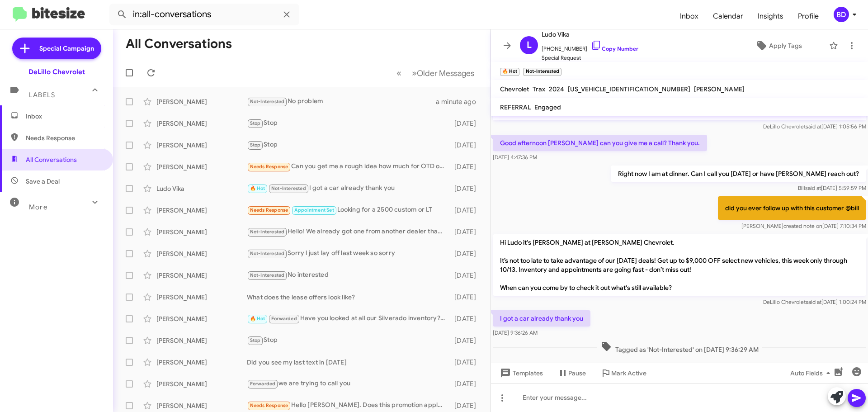  Describe the element at coordinates (792, 208) in the screenshot. I see `p: did you ever follow up with this customer @bill` at that location.